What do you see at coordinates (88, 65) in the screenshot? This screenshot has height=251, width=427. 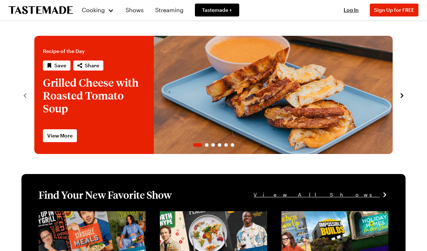 I see `button: Share` at bounding box center [88, 65].